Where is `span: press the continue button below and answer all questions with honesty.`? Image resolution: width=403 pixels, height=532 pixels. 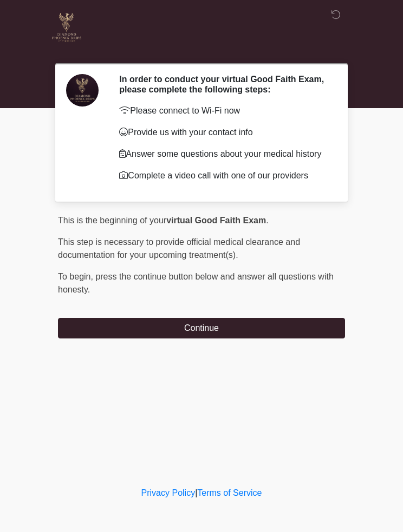 span: press the continue button below and answer all questions with honesty. is located at coordinates (196, 283).